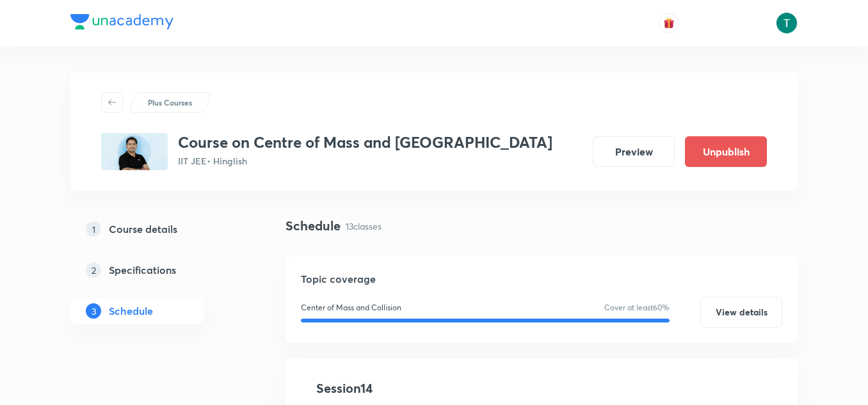  Describe the element at coordinates (313, 226) in the screenshot. I see `h4: Schedule` at that location.